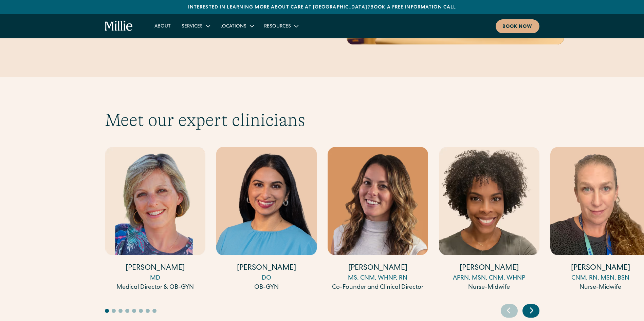 The height and width of the screenshot is (321, 644). Describe the element at coordinates (377, 220) in the screenshot. I see `div: 3 / 17` at that location.